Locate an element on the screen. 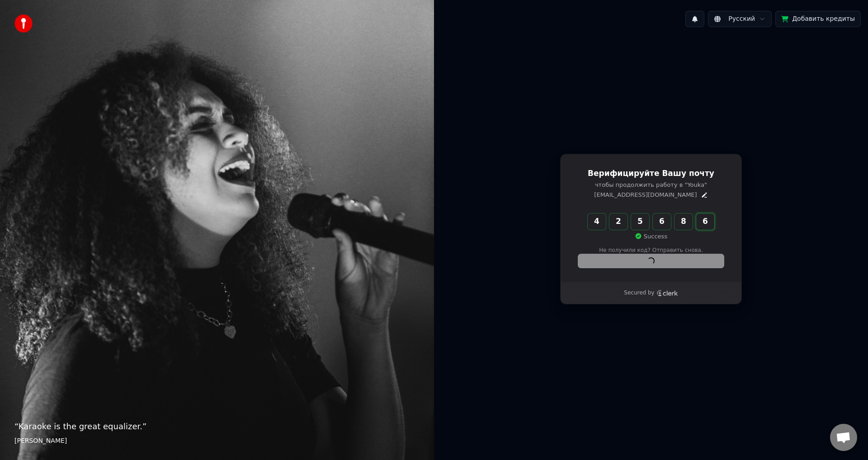 The height and width of the screenshot is (460, 868). p: Success is located at coordinates (651, 237).